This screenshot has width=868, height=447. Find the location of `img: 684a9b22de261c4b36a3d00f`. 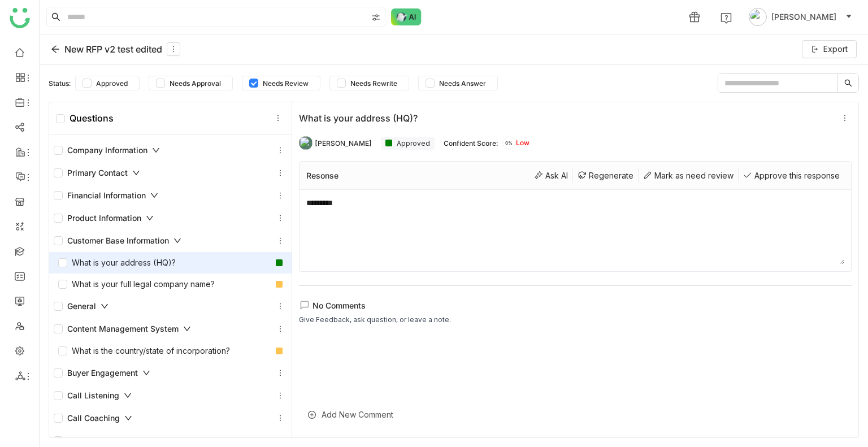

img: 684a9b22de261c4b36a3d00f is located at coordinates (306, 144).